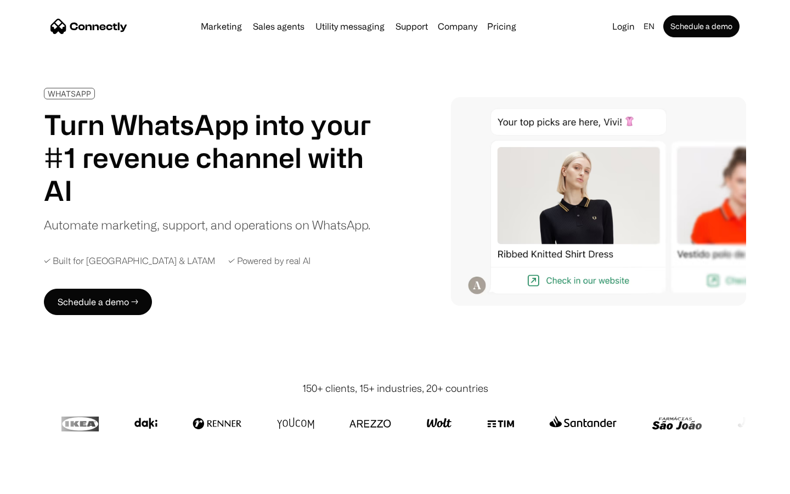 The width and height of the screenshot is (790, 494). I want to click on div: 150+ clients, 15+ industries, 20+ countries, so click(395, 388).